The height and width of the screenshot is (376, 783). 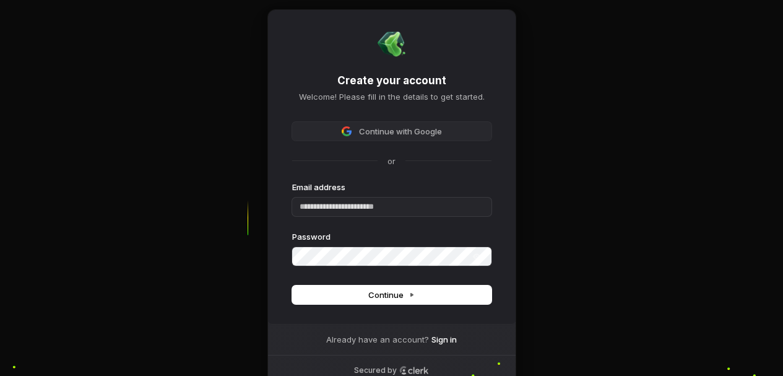 I want to click on img: Jello SEO, so click(x=392, y=44).